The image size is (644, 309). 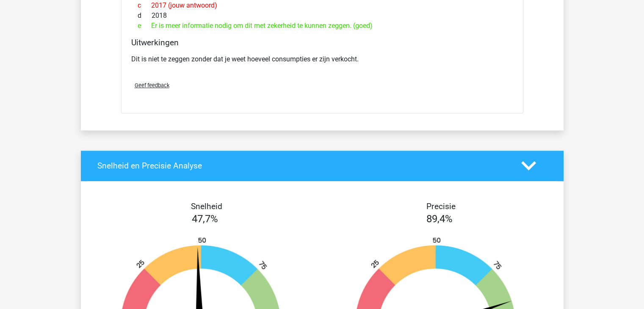 I want to click on h4: Snelheid, so click(x=207, y=206).